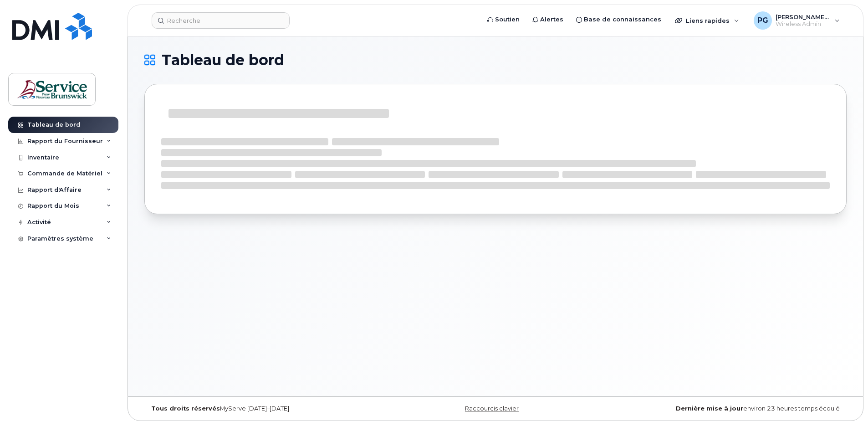 The height and width of the screenshot is (421, 868). Describe the element at coordinates (729, 409) in the screenshot. I see `div: environ 23 heures temps écoulé` at that location.